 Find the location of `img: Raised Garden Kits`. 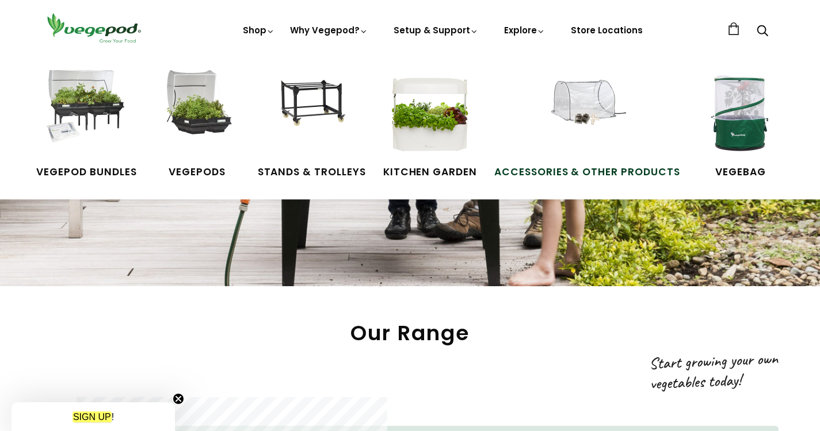

img: Raised Garden Kits is located at coordinates (197, 113).